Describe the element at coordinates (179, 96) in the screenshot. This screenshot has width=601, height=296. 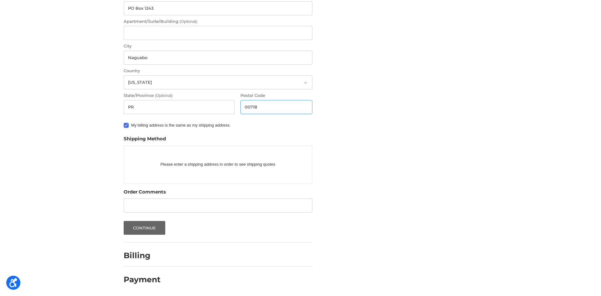
I see `label: State/Province` at that location.